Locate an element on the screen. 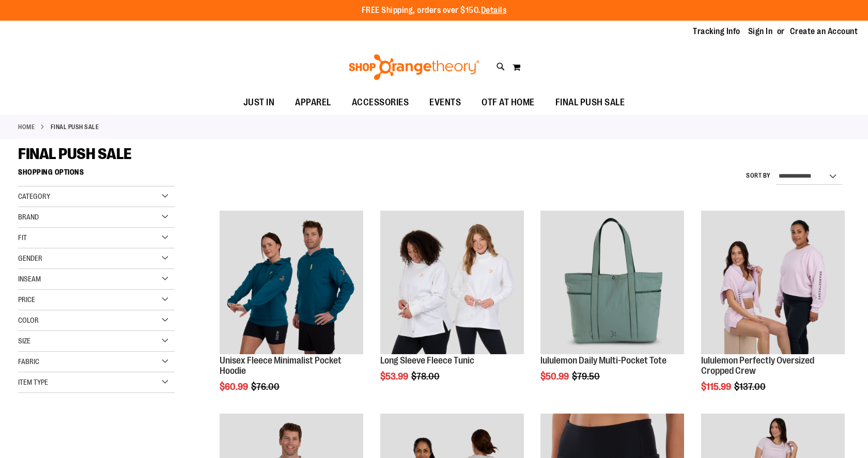 The height and width of the screenshot is (458, 868). label: Sort By is located at coordinates (758, 176).